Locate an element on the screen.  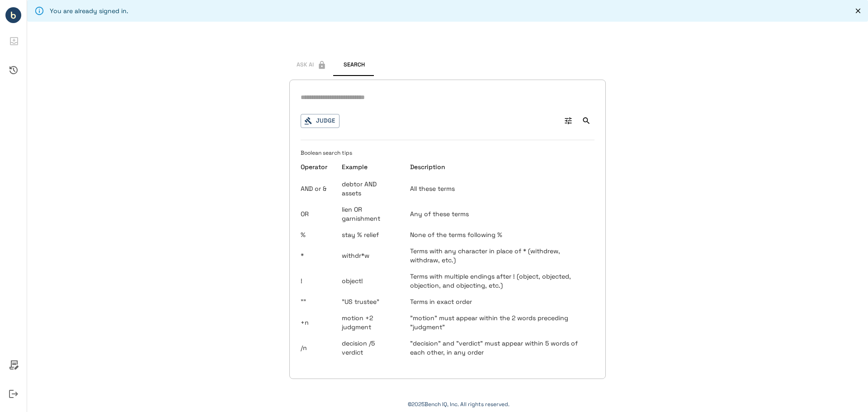
td: +n is located at coordinates (317, 322).